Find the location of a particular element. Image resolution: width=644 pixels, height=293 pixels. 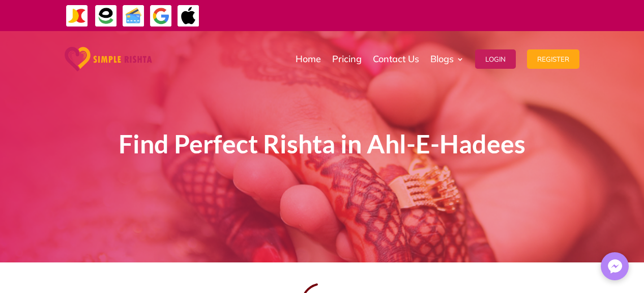

span: Find Perfect Rishta in Ahl-E-Hadees is located at coordinates (322, 144).